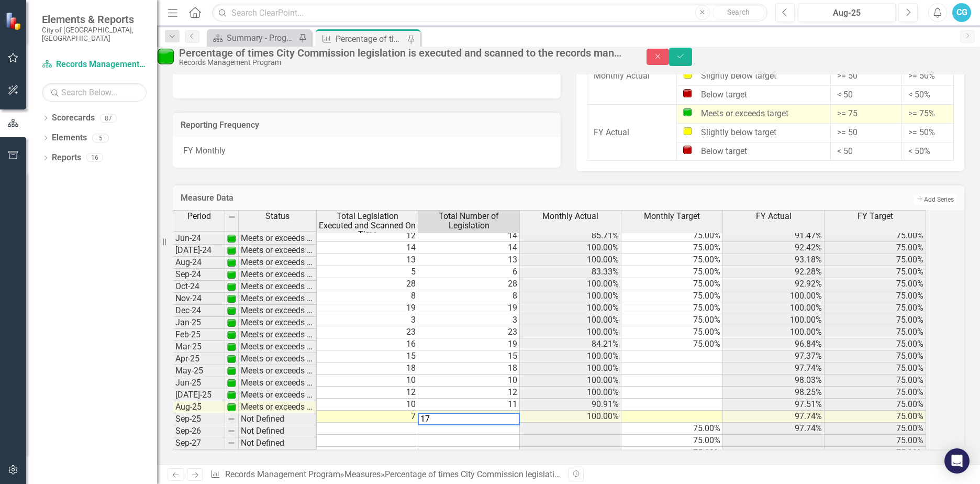 Image resolution: width=980 pixels, height=484 pixels. Describe the element at coordinates (199, 407) in the screenshot. I see `td: Aug-25` at that location.